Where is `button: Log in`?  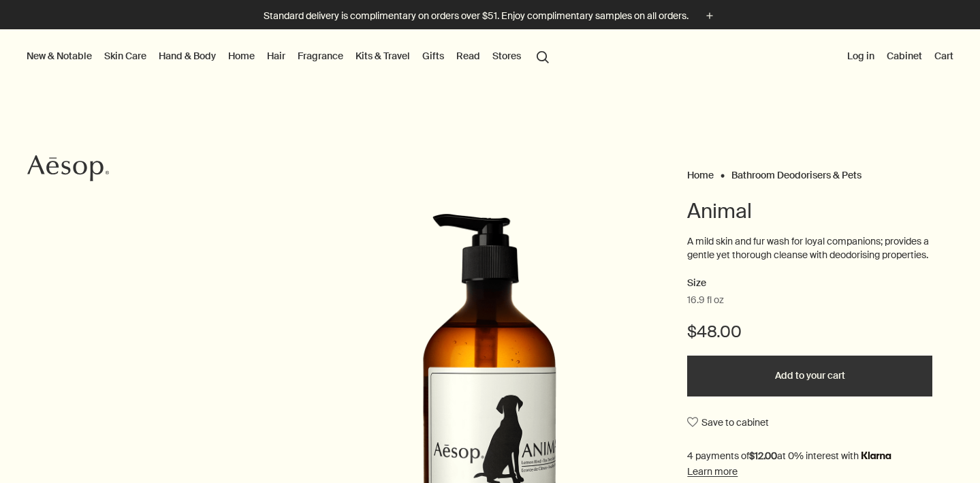 button: Log in is located at coordinates (861, 56).